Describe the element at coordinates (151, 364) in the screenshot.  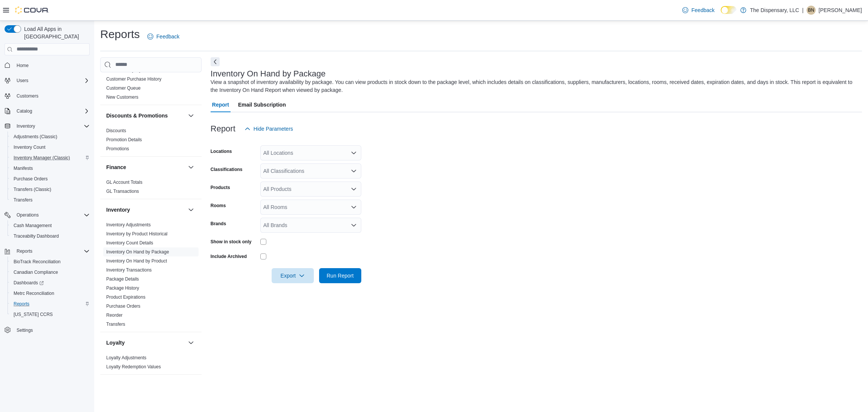
I see `div: Loyalty` at that location.